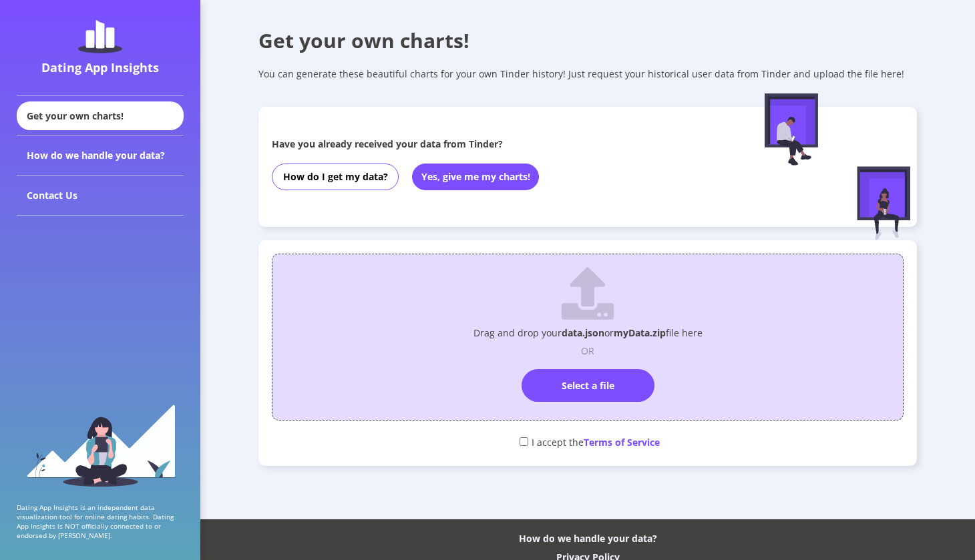  I want to click on span: myData.zip, so click(640, 333).